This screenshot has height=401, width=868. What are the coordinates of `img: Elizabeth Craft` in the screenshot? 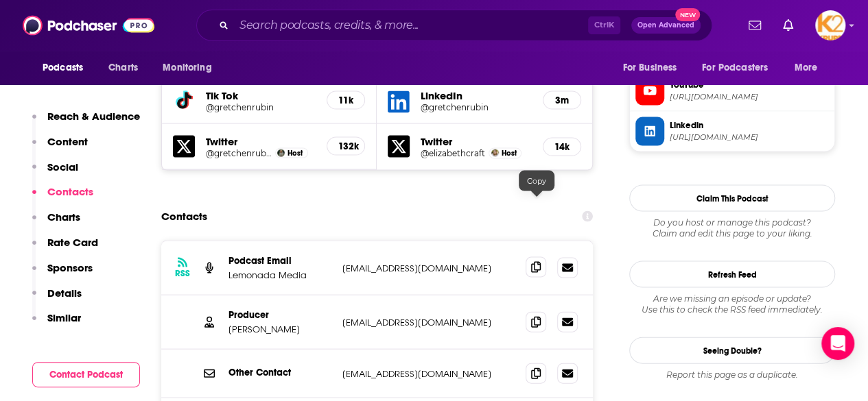 It's located at (495, 153).